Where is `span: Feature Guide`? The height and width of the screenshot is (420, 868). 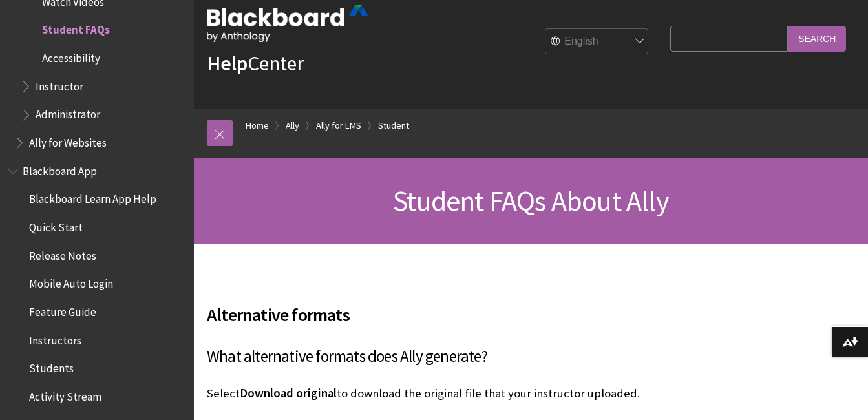
span: Feature Guide is located at coordinates (63, 310).